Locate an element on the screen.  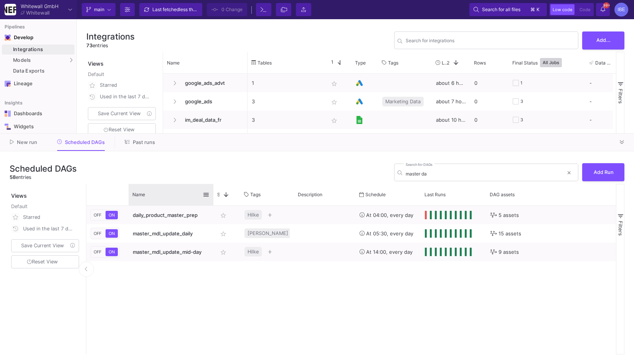
button: Search for all files⌘k is located at coordinates (508, 10).